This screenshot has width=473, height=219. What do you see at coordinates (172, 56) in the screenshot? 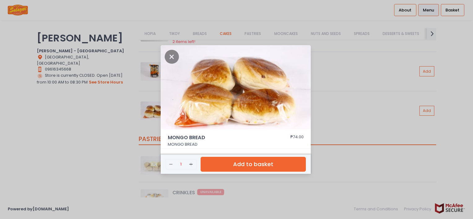
I see `button: Close` at bounding box center [172, 56].